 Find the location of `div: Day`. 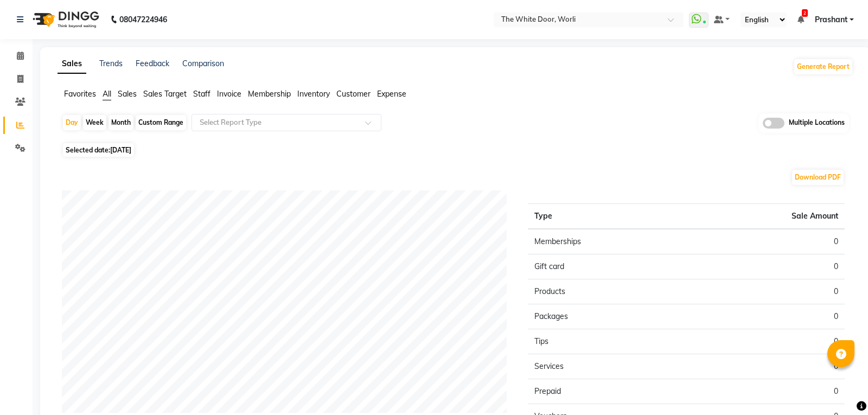

div: Day is located at coordinates (72, 123).